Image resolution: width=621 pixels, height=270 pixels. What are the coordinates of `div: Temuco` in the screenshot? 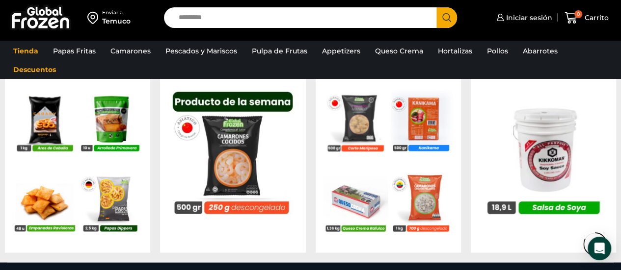 It's located at (116, 21).